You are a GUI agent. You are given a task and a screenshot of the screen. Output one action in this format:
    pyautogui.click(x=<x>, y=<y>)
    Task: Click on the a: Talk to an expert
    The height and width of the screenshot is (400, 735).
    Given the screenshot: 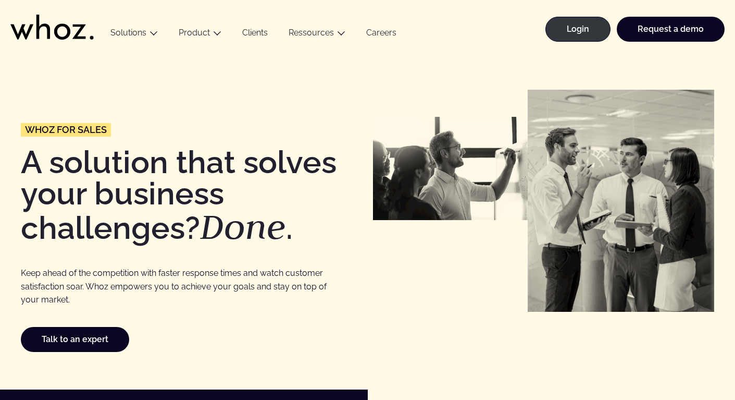 What is the action you would take?
    pyautogui.click(x=75, y=339)
    